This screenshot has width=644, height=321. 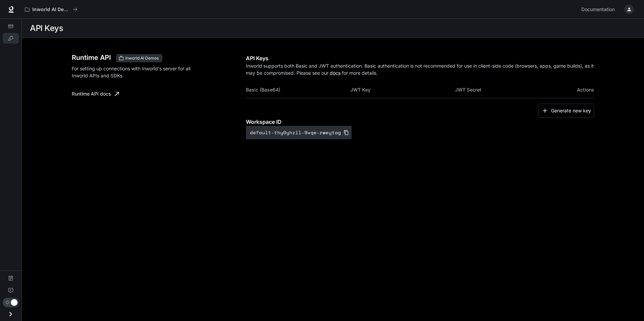 I want to click on th: JWT Secret, so click(x=507, y=90).